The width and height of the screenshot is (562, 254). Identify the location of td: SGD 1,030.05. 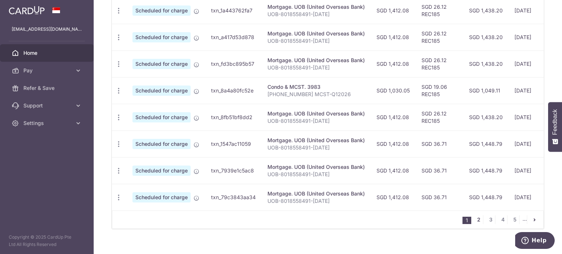
(393, 90).